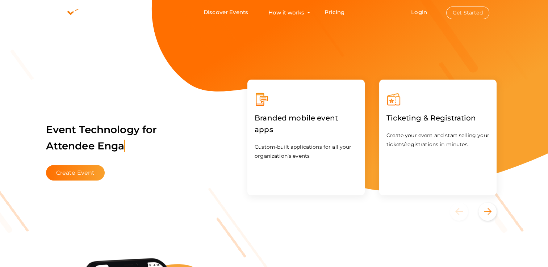 The width and height of the screenshot is (548, 267). Describe the element at coordinates (438, 140) in the screenshot. I see `p: Create your event and start selling your tickets/registrations in minutes.` at that location.